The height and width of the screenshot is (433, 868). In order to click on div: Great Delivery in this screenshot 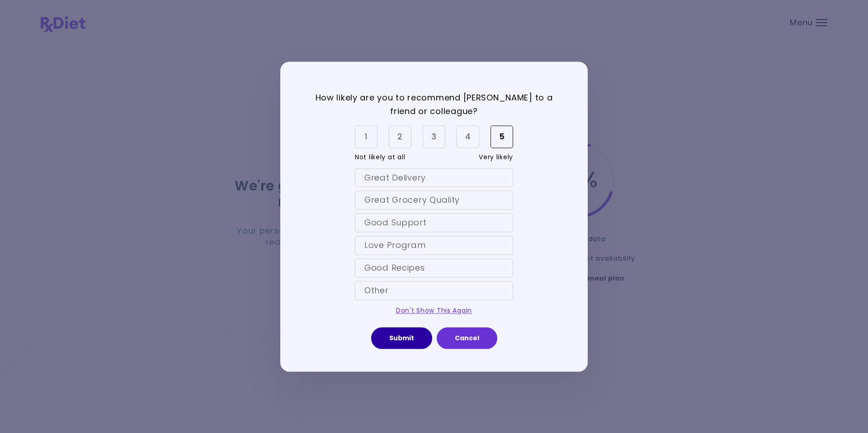, I will do `click(434, 178)`.